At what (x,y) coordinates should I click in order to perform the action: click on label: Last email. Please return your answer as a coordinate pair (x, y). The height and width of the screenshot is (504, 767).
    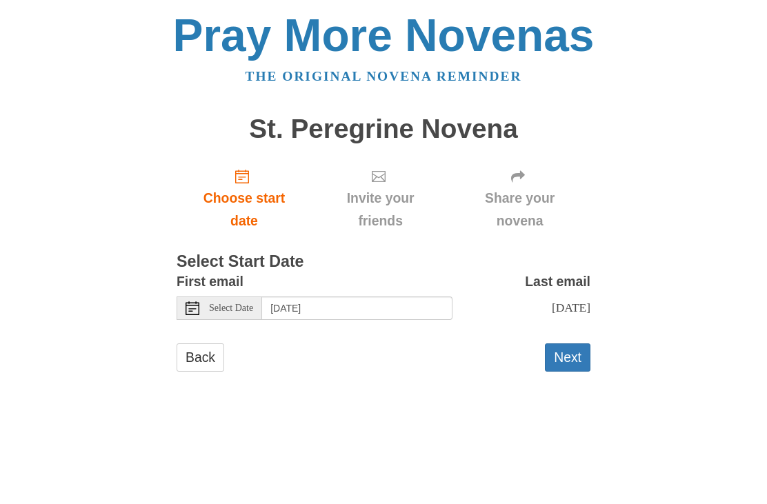
    Looking at the image, I should click on (557, 281).